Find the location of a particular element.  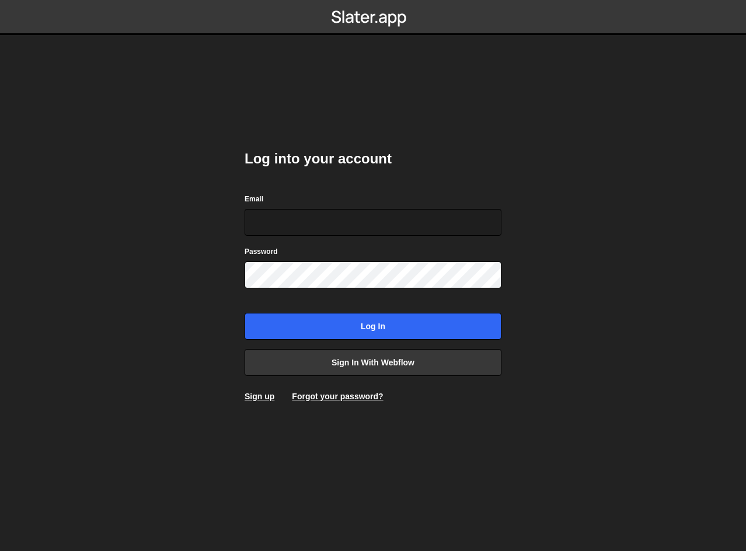

input: Log in is located at coordinates (373, 326).